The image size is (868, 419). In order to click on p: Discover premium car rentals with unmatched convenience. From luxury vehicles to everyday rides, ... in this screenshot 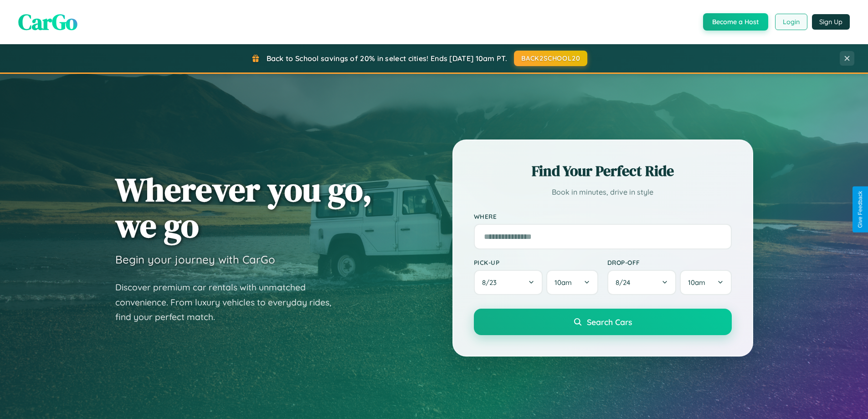, I will do `click(229, 302)`.